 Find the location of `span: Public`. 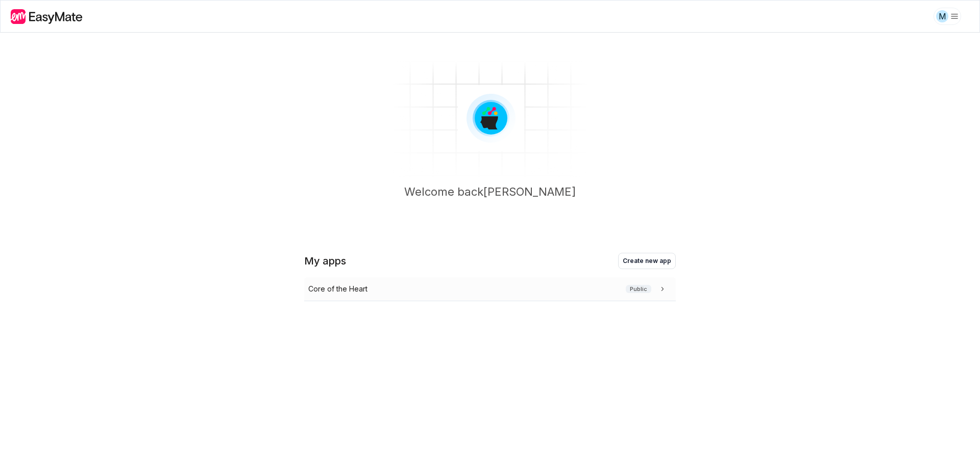

span: Public is located at coordinates (639, 289).